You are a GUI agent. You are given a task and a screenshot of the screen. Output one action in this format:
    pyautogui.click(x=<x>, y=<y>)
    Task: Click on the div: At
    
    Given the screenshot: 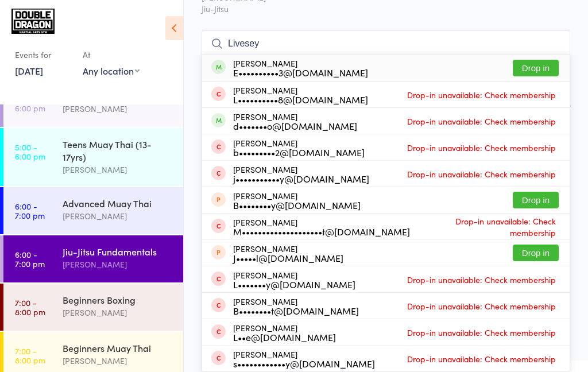 What is the action you would take?
    pyautogui.click(x=111, y=54)
    